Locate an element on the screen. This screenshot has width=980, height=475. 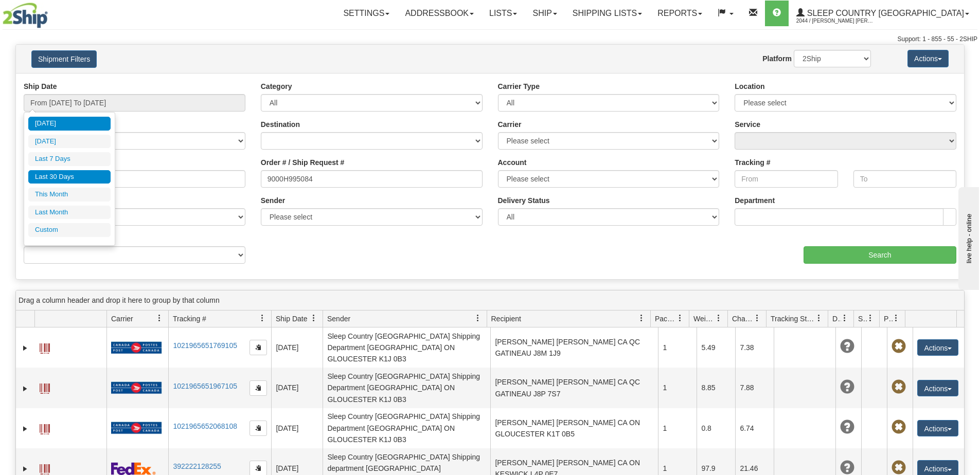
a: Settings is located at coordinates (366, 14).